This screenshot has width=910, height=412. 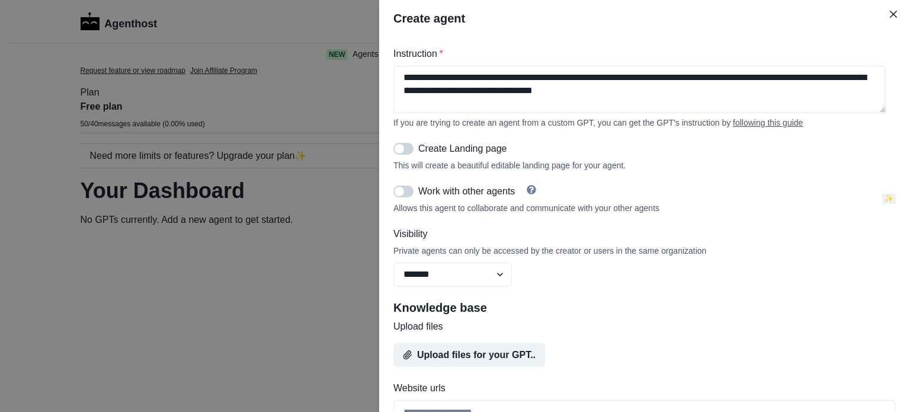 What do you see at coordinates (645, 165) in the screenshot?
I see `div: This will create a beautiful editable landing page for your agent.` at bounding box center [645, 165].